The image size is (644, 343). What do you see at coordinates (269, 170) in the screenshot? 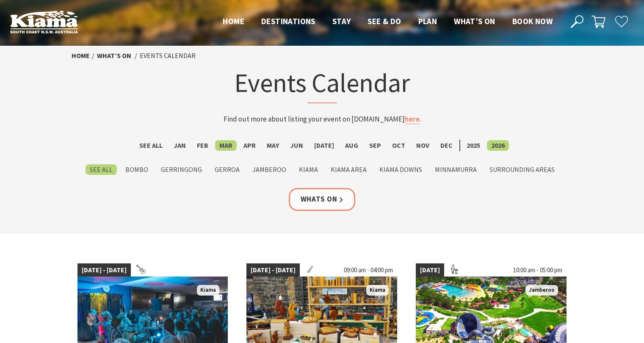
I see `label: Jamberoo` at bounding box center [269, 170].